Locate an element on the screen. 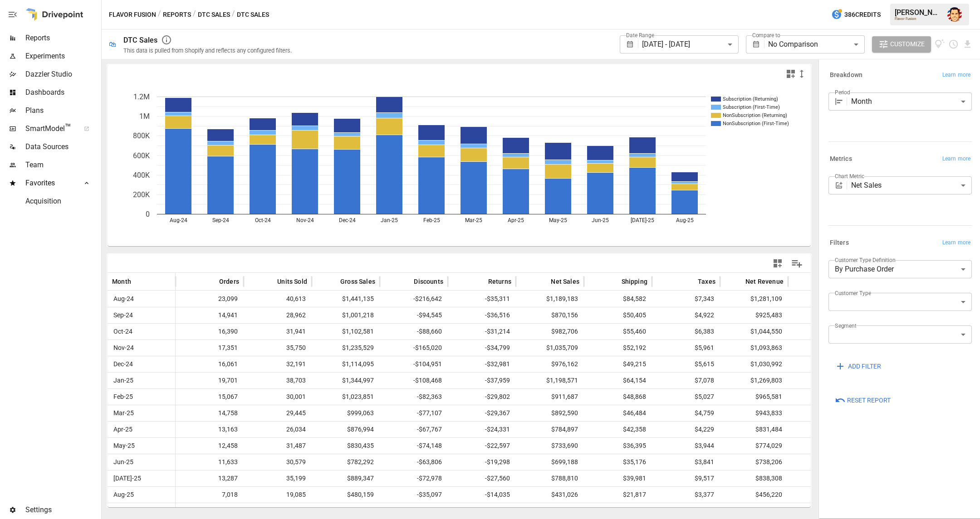 This screenshot has width=980, height=519. span: -$104,951 is located at coordinates (414, 364).